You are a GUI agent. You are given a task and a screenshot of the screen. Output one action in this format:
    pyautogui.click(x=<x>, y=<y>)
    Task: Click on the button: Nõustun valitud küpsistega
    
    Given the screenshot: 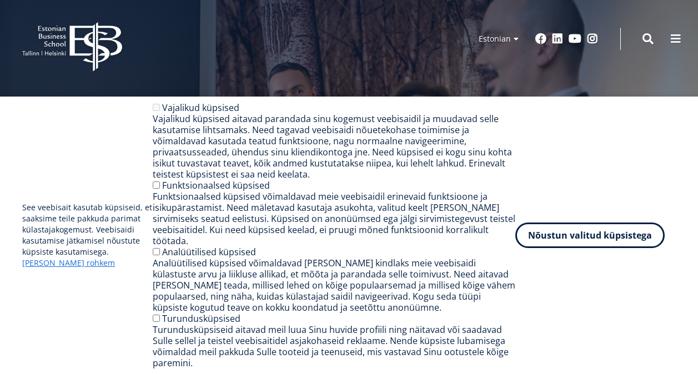 What is the action you would take?
    pyautogui.click(x=589, y=235)
    